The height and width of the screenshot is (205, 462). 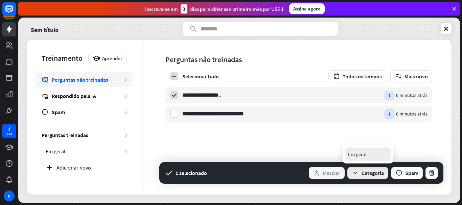 I want to click on font: Mesclar, so click(x=332, y=173).